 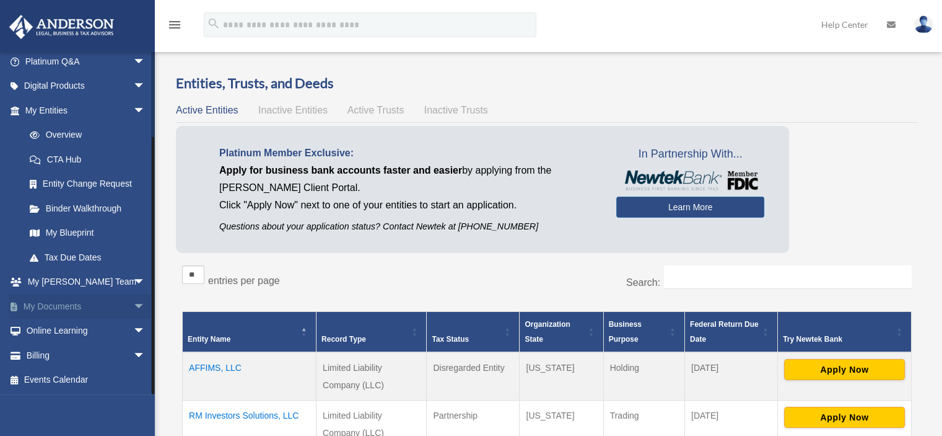 I want to click on a: My Entitiesarrow_drop_down, so click(x=83, y=110).